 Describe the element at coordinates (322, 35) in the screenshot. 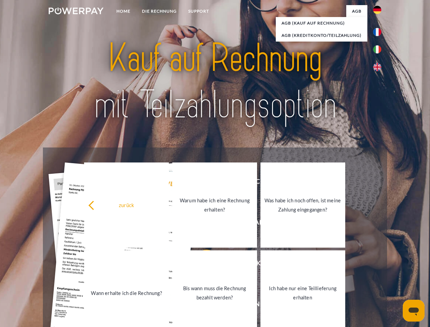

I see `a: AGB (Kreditkonto/Teilzahlung)` at that location.